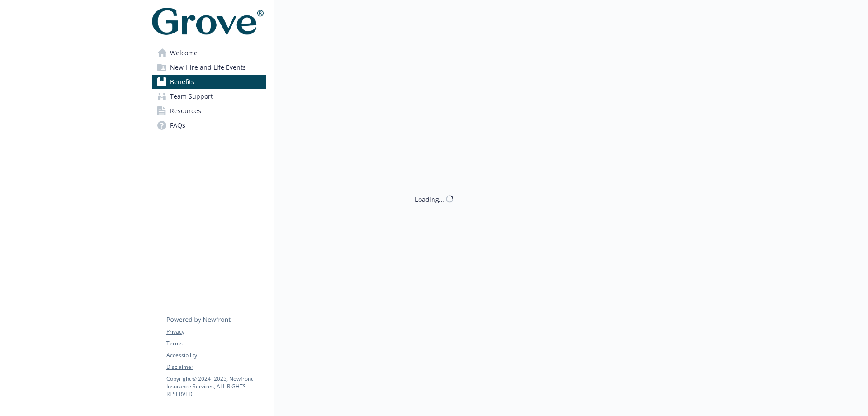 The image size is (868, 416). I want to click on a: FAQs, so click(209, 125).